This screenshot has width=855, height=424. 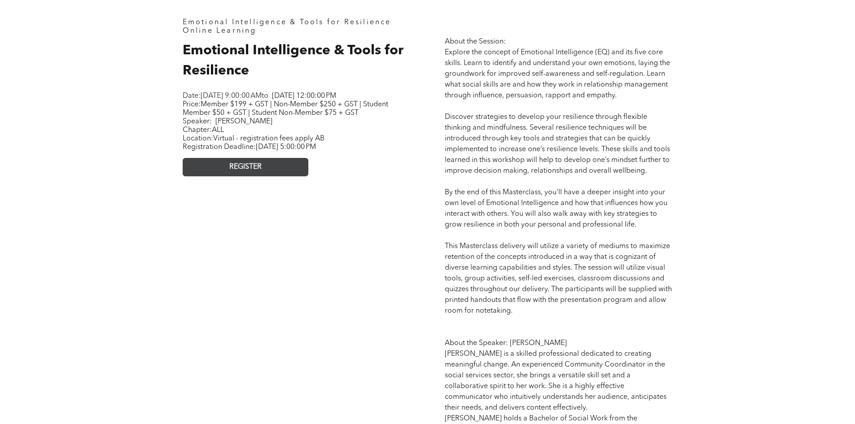 What do you see at coordinates (285, 109) in the screenshot?
I see `span: Member $199 + GST | Non-Member $250 + GST | Student Member $50 + GST | Student Non-Member $75 + GST` at bounding box center [285, 109].